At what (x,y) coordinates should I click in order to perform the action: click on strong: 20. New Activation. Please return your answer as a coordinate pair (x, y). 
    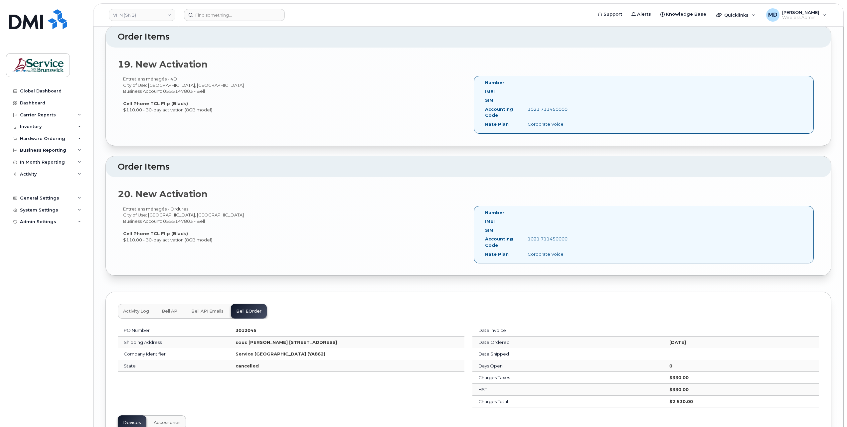
    Looking at the image, I should click on (163, 194).